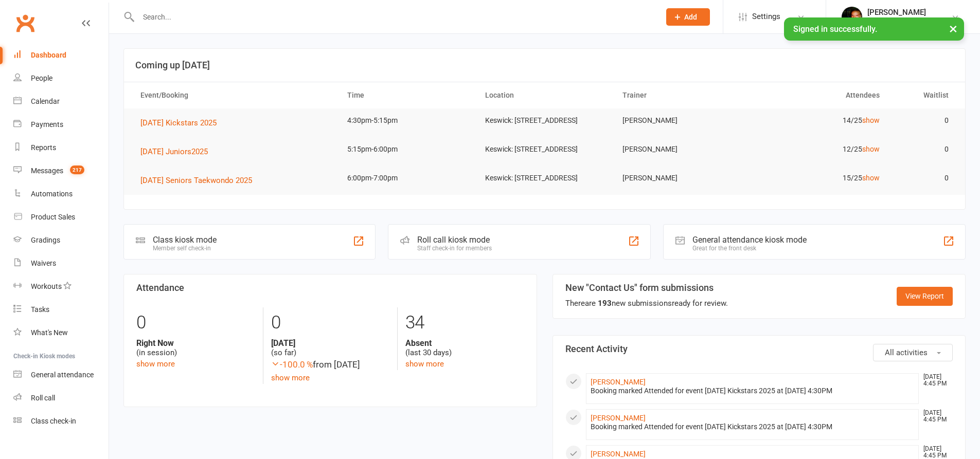 This screenshot has width=980, height=459. Describe the element at coordinates (43, 263) in the screenshot. I see `div: Waivers` at that location.